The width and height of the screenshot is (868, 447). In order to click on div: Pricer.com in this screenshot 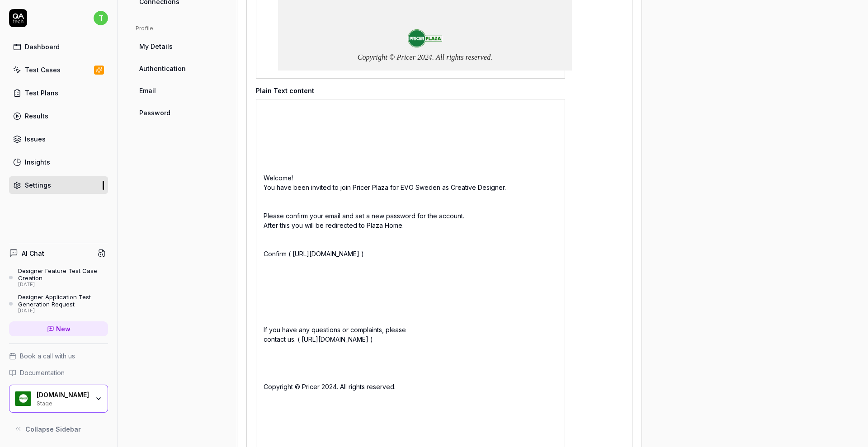, I will do `click(63, 395)`.